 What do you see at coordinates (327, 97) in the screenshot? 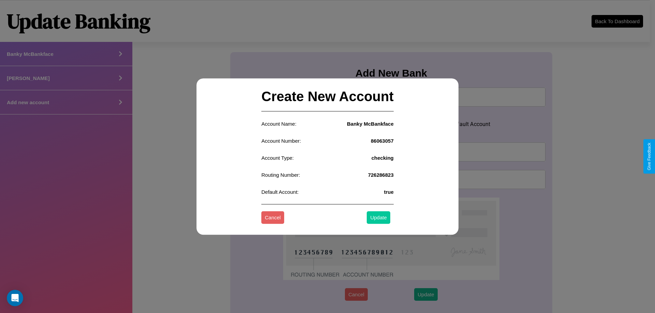
I see `h2: Create New Account` at bounding box center [327, 97].